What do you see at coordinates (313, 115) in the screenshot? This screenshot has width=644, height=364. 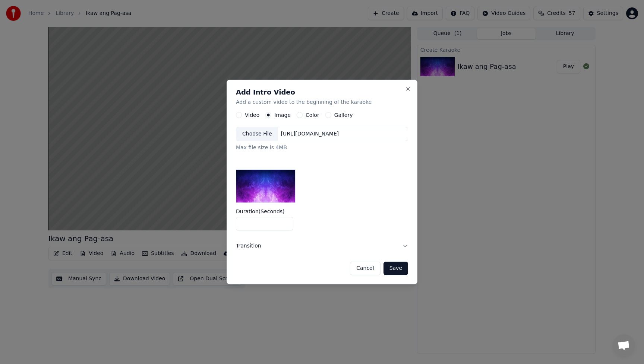 I see `label: Color` at bounding box center [313, 115].